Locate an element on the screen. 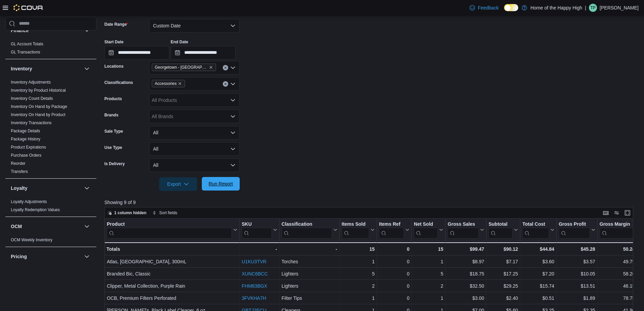 This screenshot has width=644, height=311. label: Start Date is located at coordinates (114, 42).